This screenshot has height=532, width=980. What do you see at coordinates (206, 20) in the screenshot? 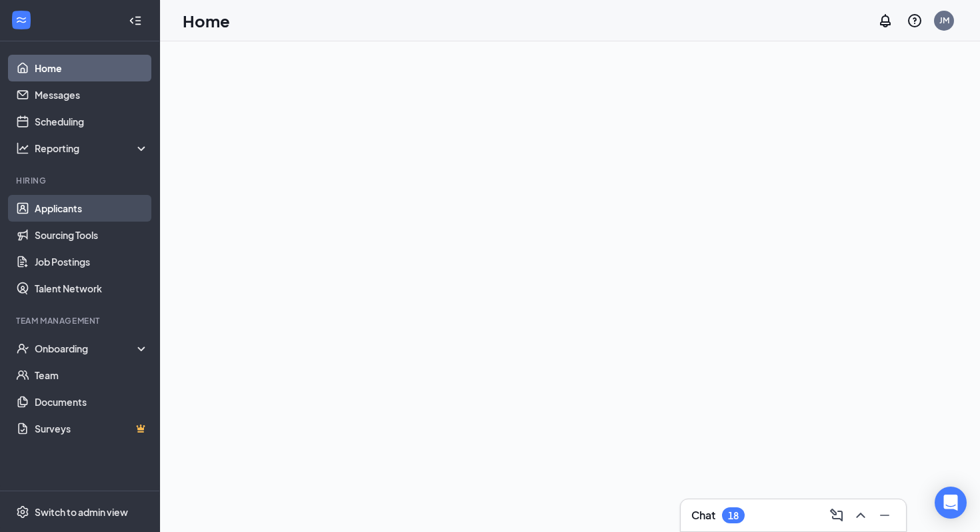
I see `h1: Home` at bounding box center [206, 20].